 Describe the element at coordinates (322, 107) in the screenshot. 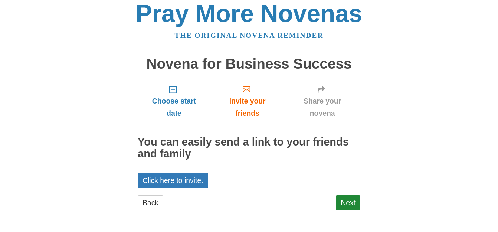

I see `span: Share your novena` at that location.